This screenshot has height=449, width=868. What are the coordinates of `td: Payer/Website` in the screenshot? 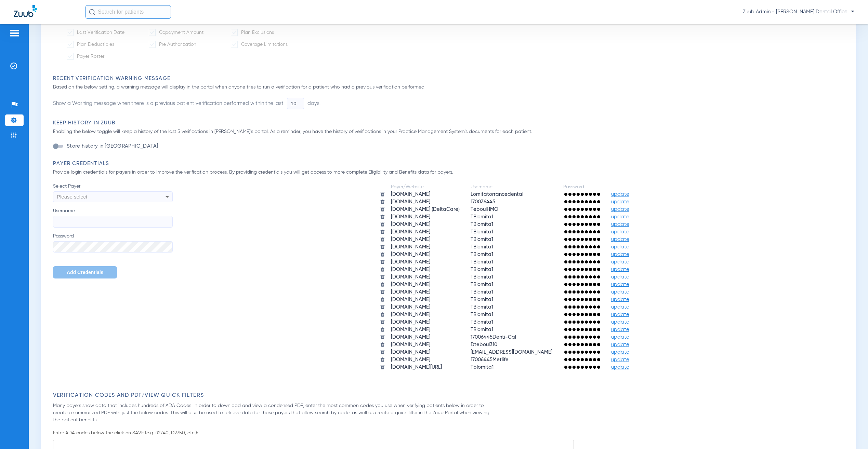 It's located at (425, 187).